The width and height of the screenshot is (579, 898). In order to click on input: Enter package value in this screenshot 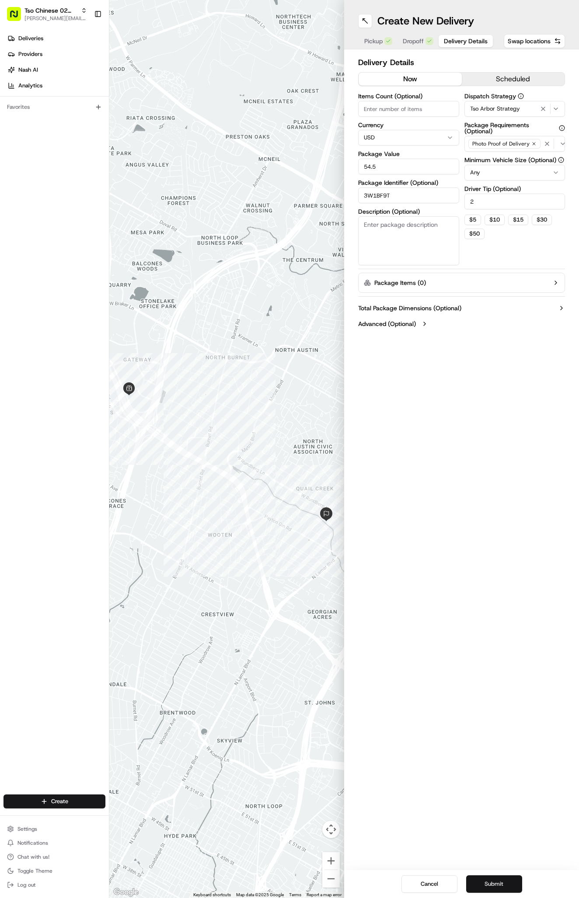, I will do `click(408, 166)`.